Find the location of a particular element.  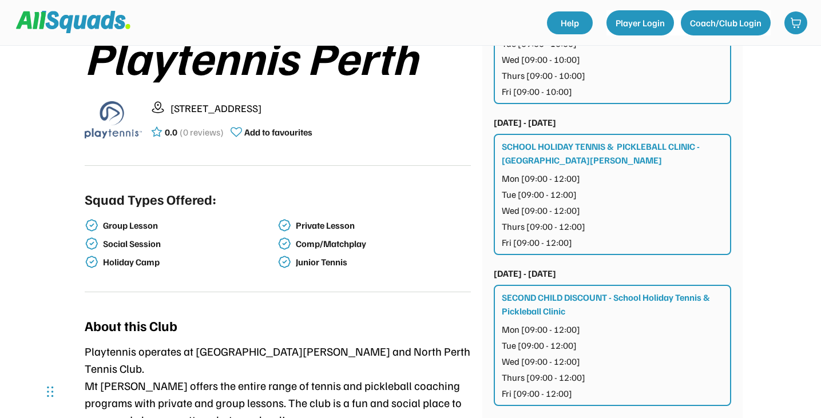

img: shopping-cart-01%20%281%29.svg is located at coordinates (795, 23).